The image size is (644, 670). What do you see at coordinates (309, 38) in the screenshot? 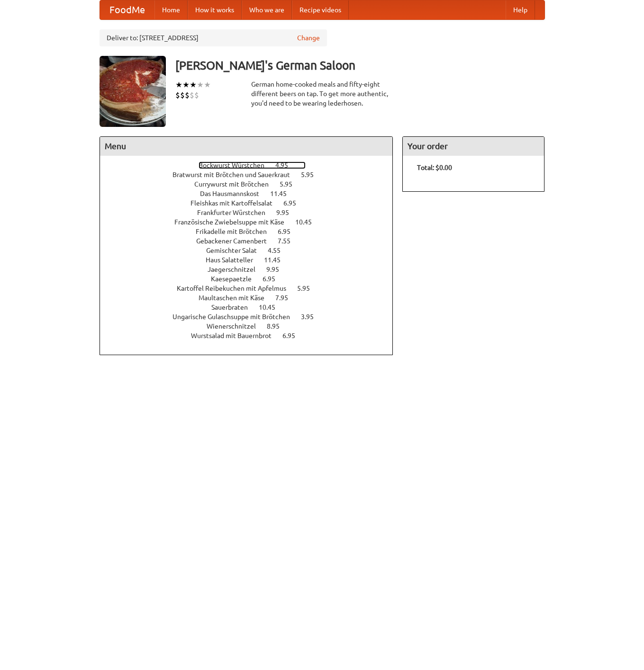
I see `a: Change` at bounding box center [309, 38].